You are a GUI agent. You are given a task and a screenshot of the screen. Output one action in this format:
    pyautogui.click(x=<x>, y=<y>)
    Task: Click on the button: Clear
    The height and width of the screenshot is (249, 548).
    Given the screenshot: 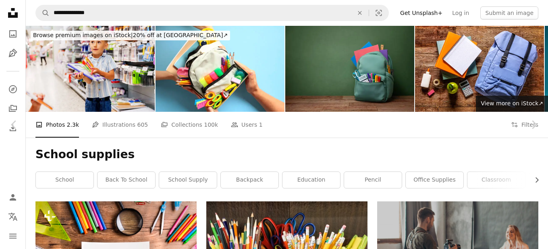 What is the action you would take?
    pyautogui.click(x=360, y=13)
    